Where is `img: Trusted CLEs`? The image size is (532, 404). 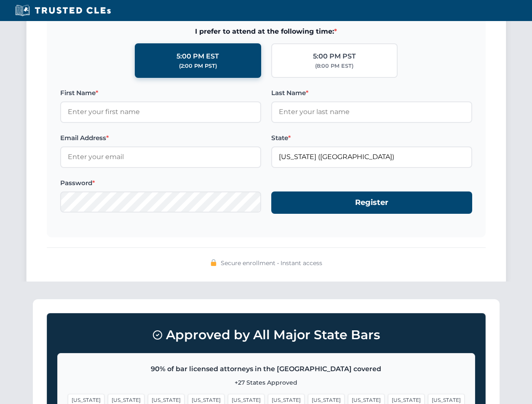
img: Trusted CLEs is located at coordinates (63, 11).